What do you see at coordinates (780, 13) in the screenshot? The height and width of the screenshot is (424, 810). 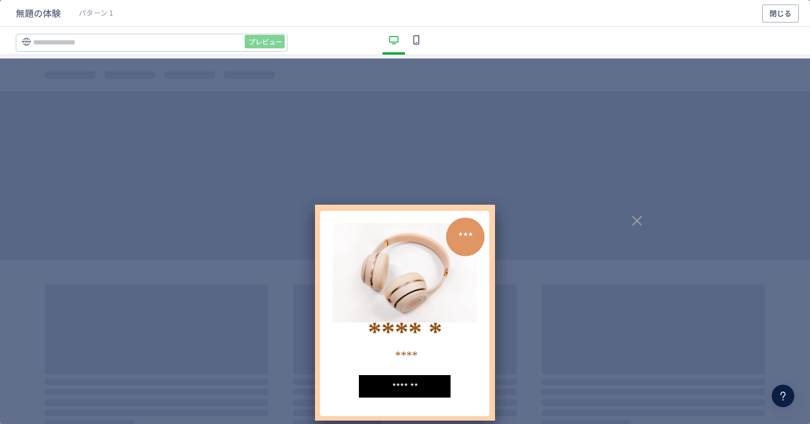 I see `span: 閉じる` at bounding box center [780, 13].